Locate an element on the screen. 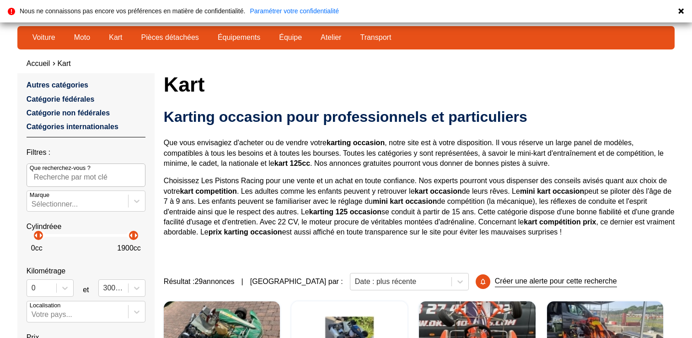 This screenshot has width=692, height=338. h1: Kart is located at coordinates (419, 84).